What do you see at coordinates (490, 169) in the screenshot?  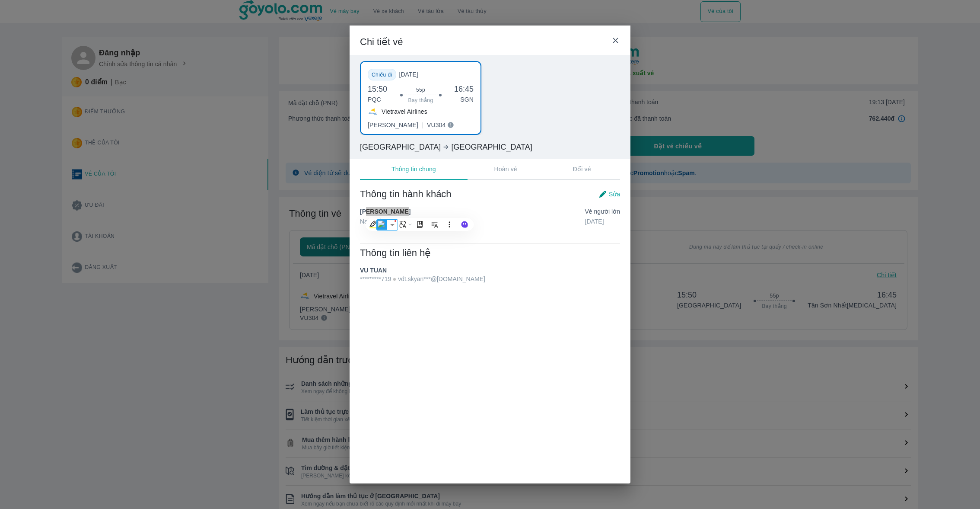 I see `div: transportation tabs` at bounding box center [490, 169].